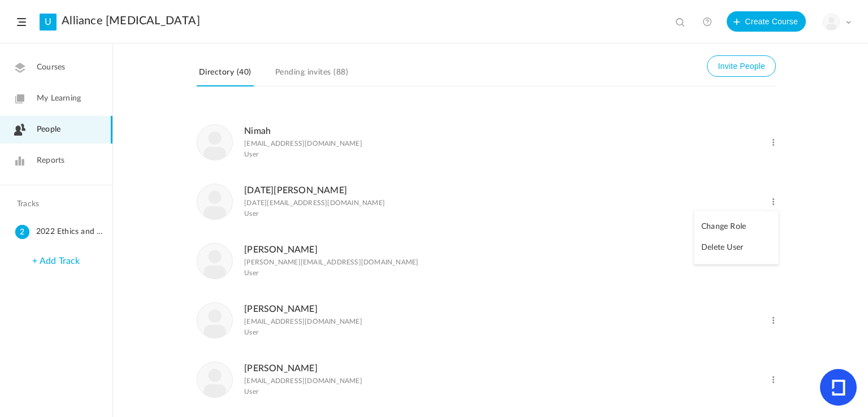 The width and height of the screenshot is (868, 417). What do you see at coordinates (72, 232) in the screenshot?
I see `span: 2022 Ethics and Mandatory Reporting` at bounding box center [72, 232].